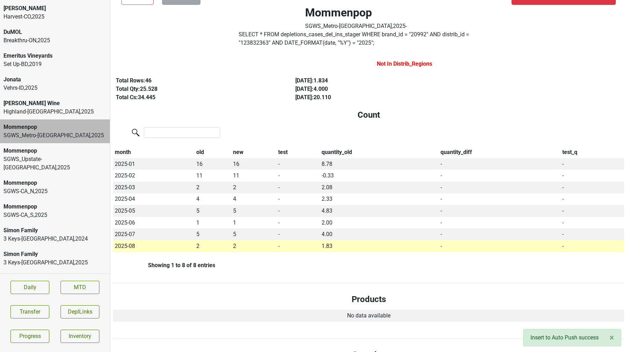  What do you see at coordinates (30, 337) in the screenshot?
I see `a: Progress` at bounding box center [30, 337].